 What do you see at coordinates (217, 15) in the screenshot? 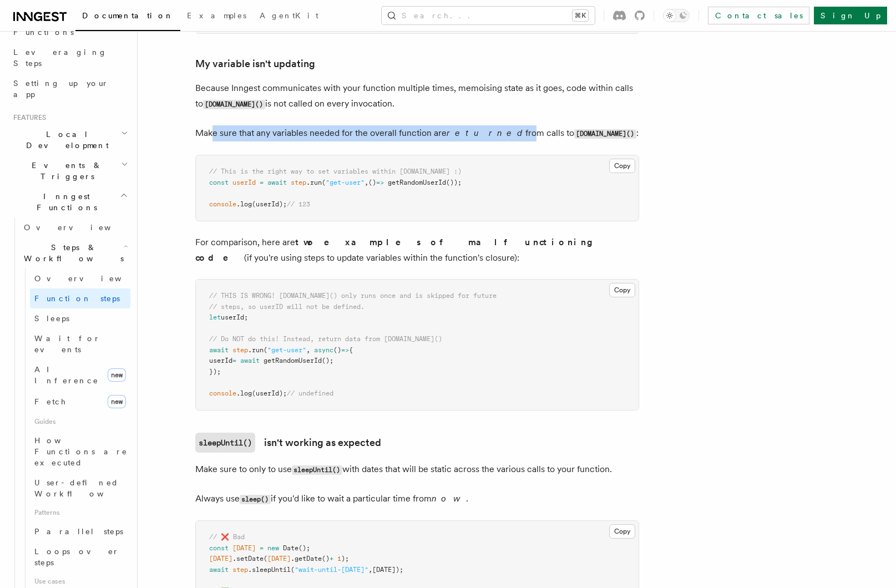
I see `span: Examples` at bounding box center [217, 15].